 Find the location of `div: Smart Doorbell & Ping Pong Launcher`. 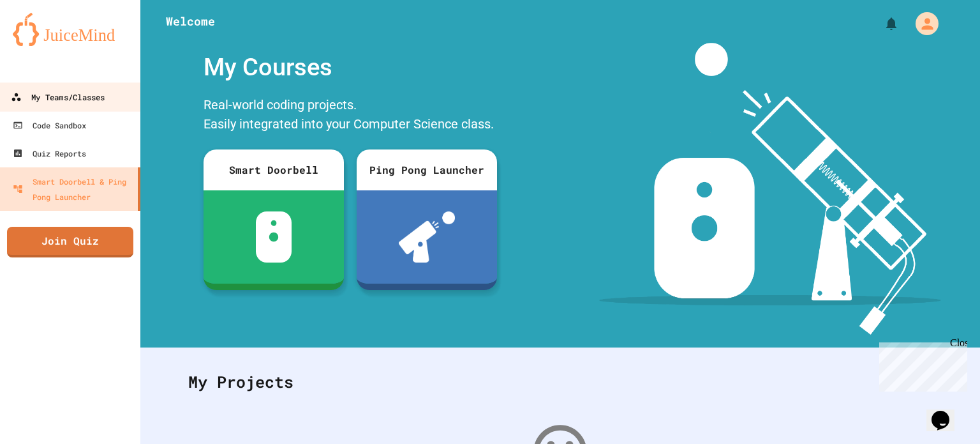

div: Smart Doorbell & Ping Pong Launcher is located at coordinates (72, 189).